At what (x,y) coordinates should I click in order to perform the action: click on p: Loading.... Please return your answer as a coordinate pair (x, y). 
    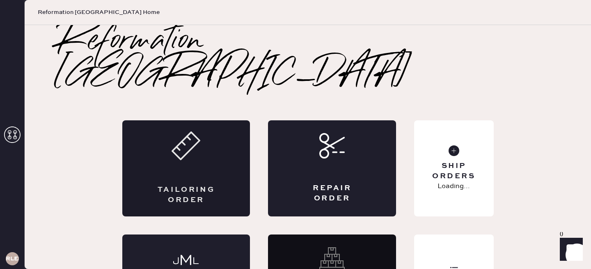
    Looking at the image, I should click on (454, 186).